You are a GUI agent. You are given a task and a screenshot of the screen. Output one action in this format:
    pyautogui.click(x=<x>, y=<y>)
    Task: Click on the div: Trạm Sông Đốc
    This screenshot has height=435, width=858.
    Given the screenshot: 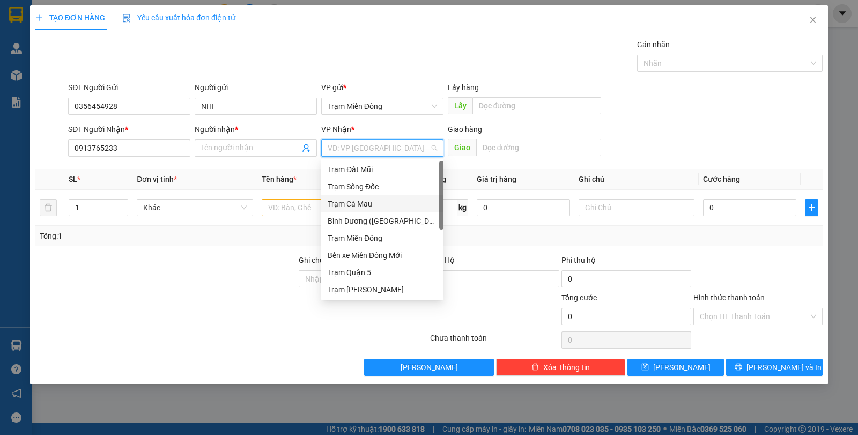 What is the action you would take?
    pyautogui.click(x=382, y=187)
    